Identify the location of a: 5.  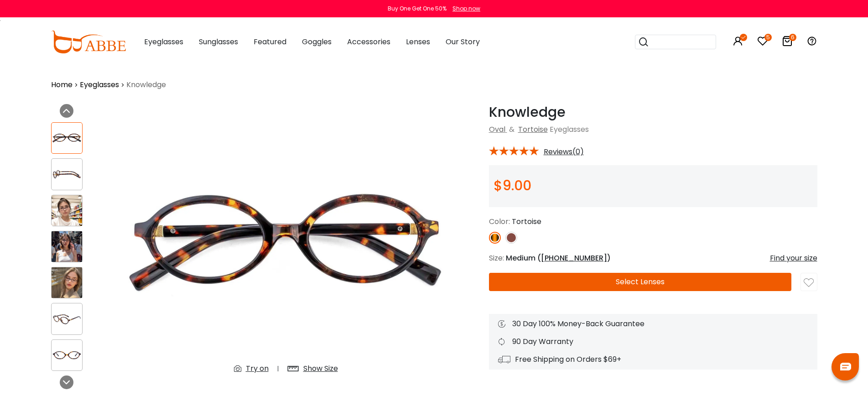
(763, 43).